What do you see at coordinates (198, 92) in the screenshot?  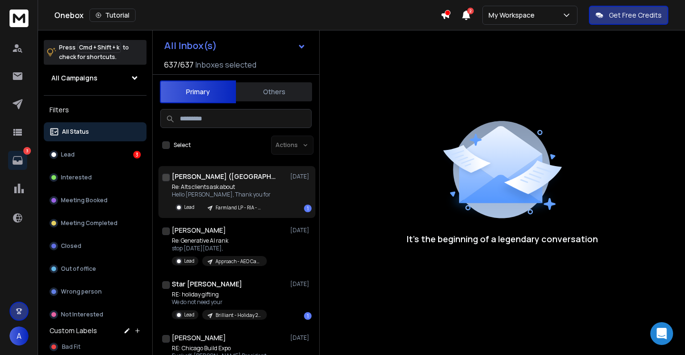 I see `button: Primary` at bounding box center [198, 92].